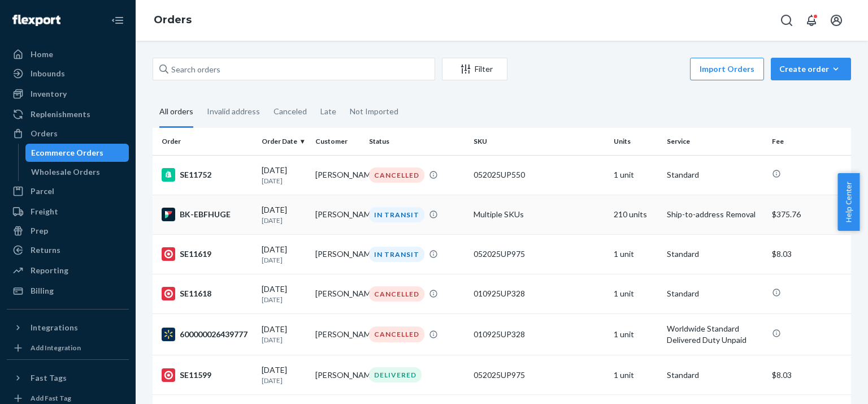 The image size is (868, 404). What do you see at coordinates (66, 172) in the screenshot?
I see `div: Wholesale Orders` at bounding box center [66, 172].